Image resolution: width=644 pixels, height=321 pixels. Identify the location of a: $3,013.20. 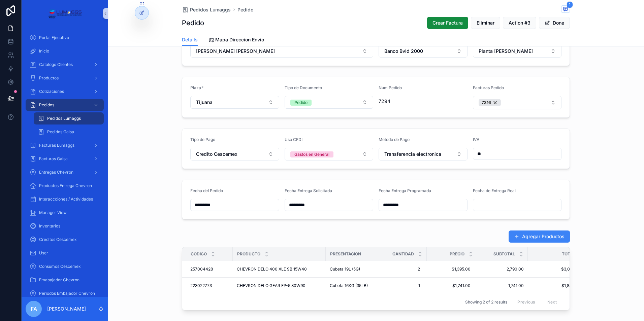
(554, 269).